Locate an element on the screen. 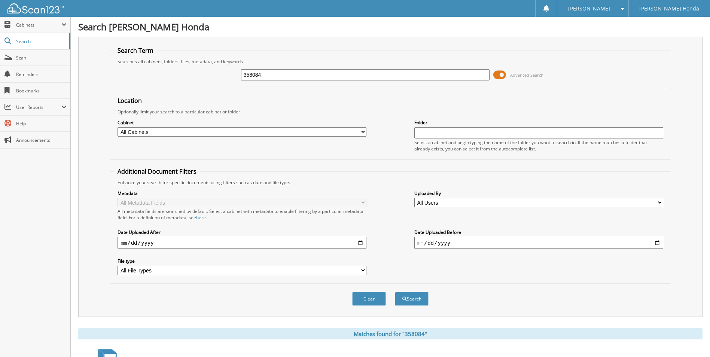 The image size is (710, 357). div: All metadata fields are searched by default. Select a cabinet with metadata to enable filtering b... is located at coordinates (242, 214).